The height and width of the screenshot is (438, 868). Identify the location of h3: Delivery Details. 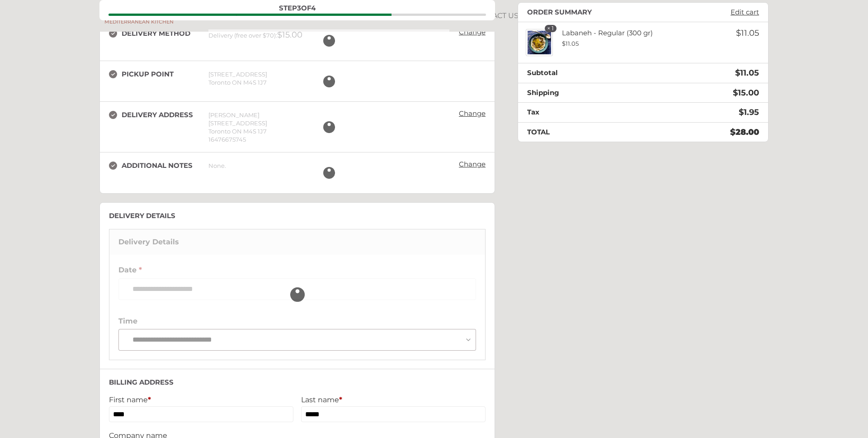
(297, 216).